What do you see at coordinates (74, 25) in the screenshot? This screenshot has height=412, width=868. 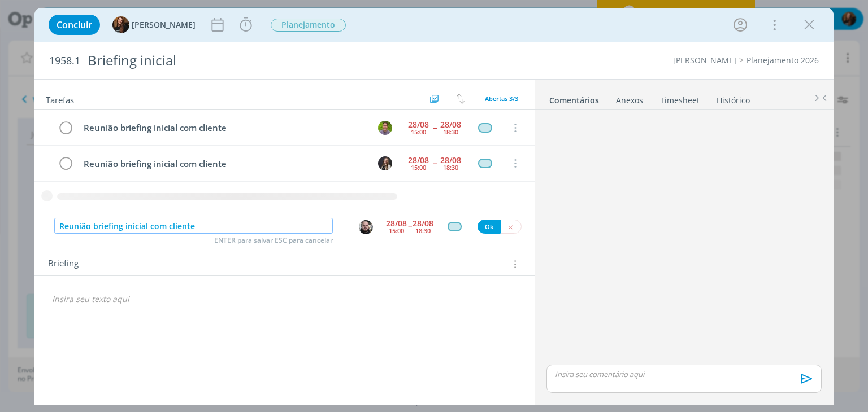 I see `span: Concluir` at bounding box center [74, 25].